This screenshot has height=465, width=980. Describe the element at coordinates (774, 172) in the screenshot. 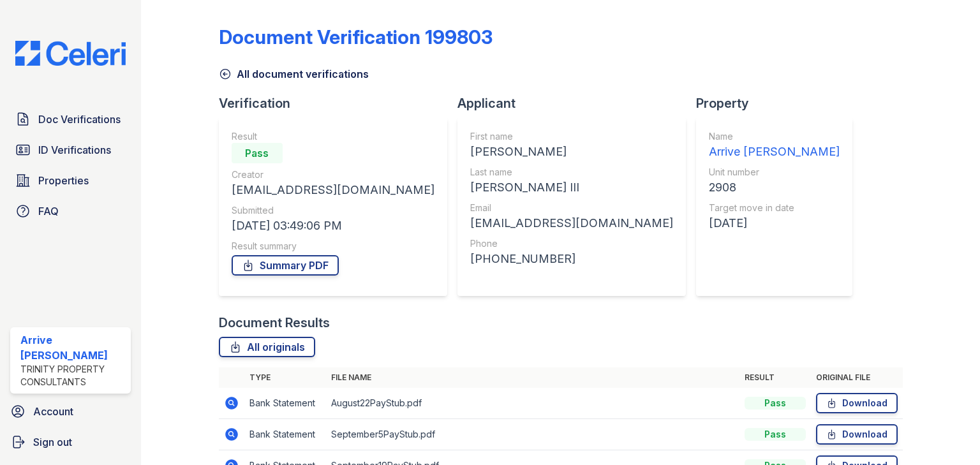

I see `div: Unit number` at that location.